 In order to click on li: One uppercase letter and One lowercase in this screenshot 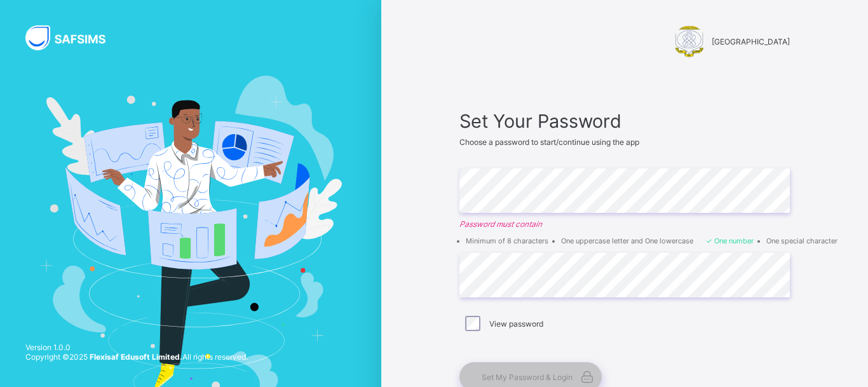, I will do `click(626, 241)`.